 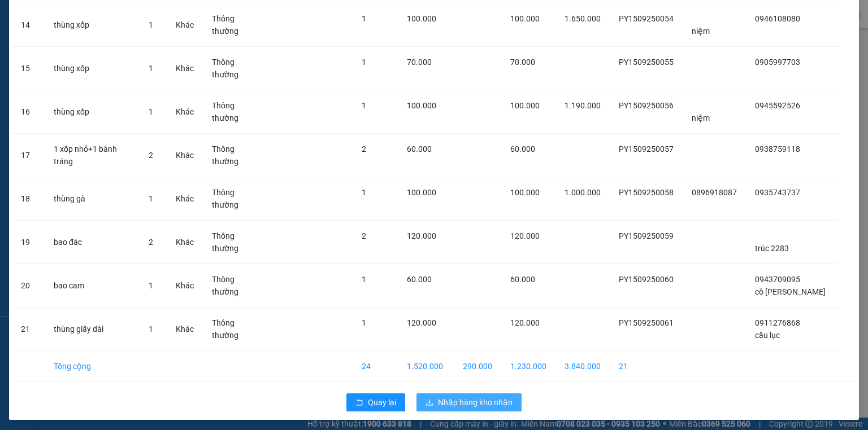 What do you see at coordinates (582, 106) in the screenshot?
I see `span: 1.190.000` at bounding box center [582, 106].